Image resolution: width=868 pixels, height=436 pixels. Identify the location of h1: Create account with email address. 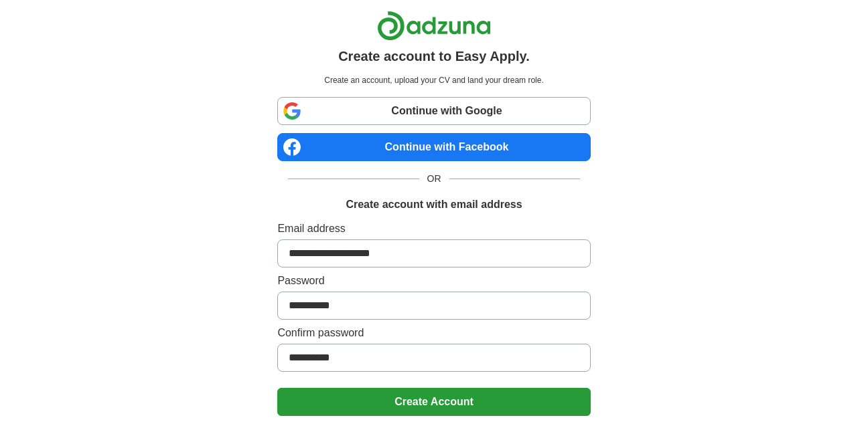
(433, 205).